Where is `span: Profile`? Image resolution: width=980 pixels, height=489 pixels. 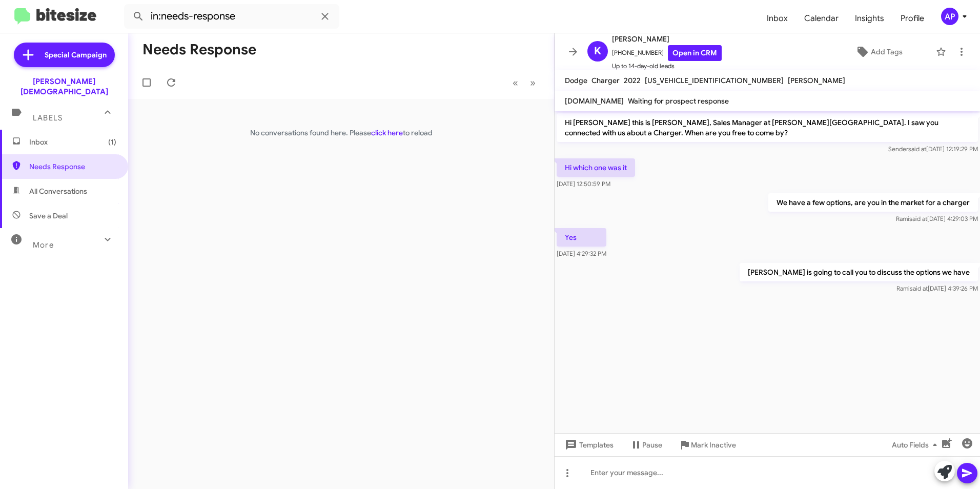
span: Profile is located at coordinates (912, 18).